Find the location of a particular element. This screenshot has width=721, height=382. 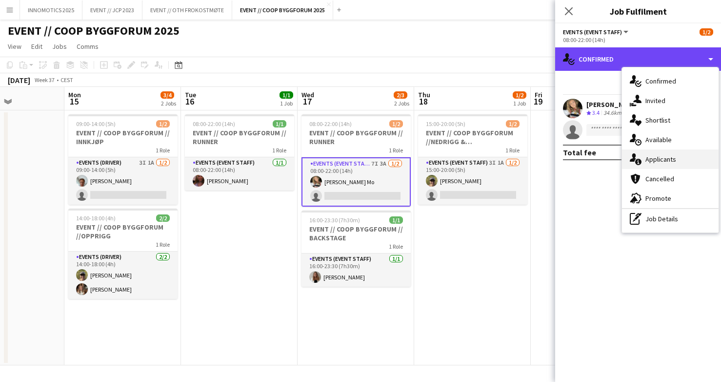

div: 34.6km is located at coordinates (612, 113).